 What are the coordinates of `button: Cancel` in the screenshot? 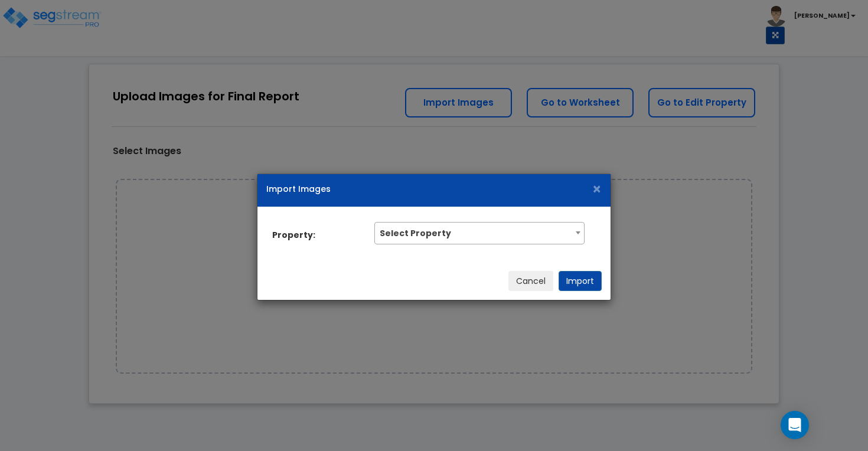 It's located at (531, 281).